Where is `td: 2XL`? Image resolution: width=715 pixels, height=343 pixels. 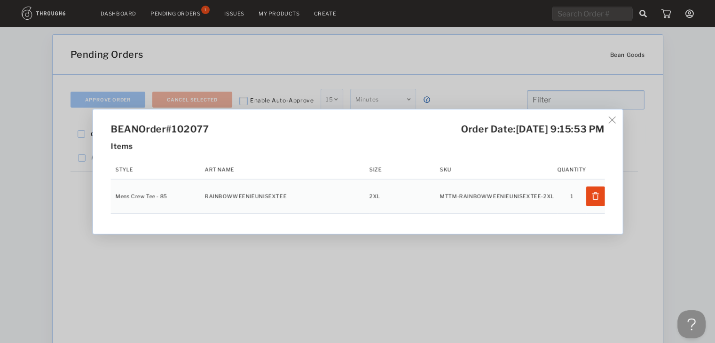 td: 2XL is located at coordinates (404, 196).